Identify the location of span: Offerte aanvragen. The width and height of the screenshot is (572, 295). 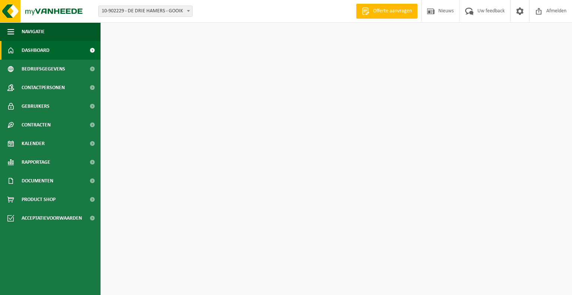
(393, 11).